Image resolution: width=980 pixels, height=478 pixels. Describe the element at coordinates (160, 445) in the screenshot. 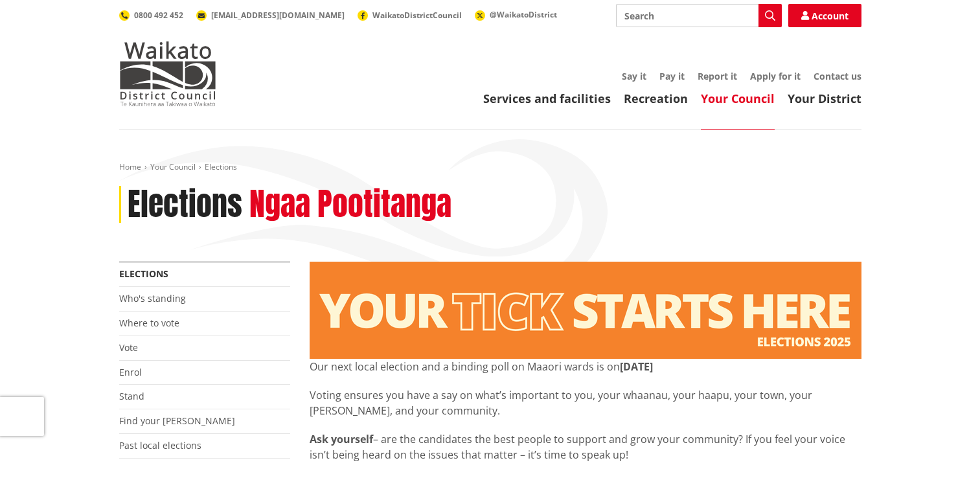

I see `a: Past local elections` at that location.